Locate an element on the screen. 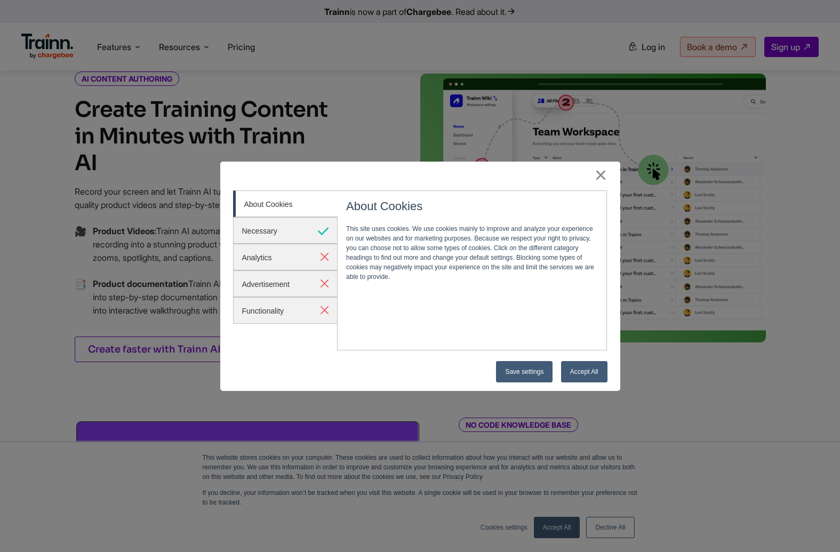  span: Advertisement is located at coordinates (266, 284).